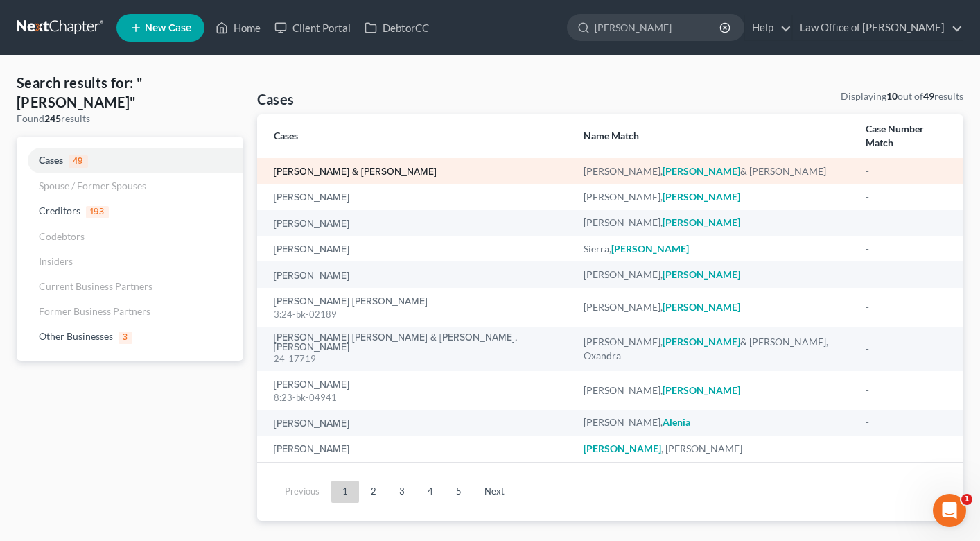 This screenshot has height=541, width=980. Describe the element at coordinates (130, 236) in the screenshot. I see `a: Codebtors` at that location.